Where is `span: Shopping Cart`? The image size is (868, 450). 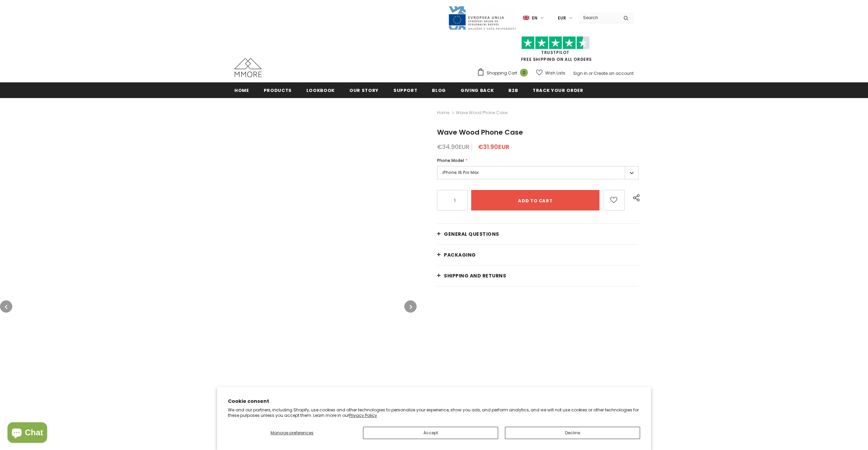 span: Shopping Cart is located at coordinates (502, 73).